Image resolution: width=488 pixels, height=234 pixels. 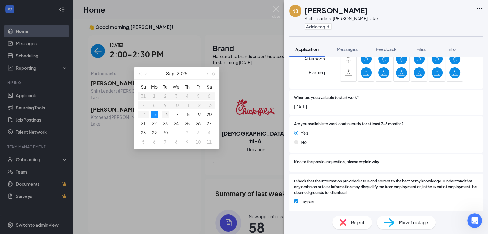 I want to click on img: Profile image for Patrick, so click(x=59, y=16).